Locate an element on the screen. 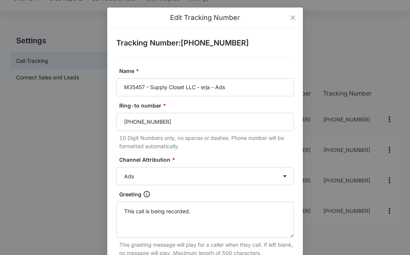  textarea: This call is being recorded. is located at coordinates (205, 220).